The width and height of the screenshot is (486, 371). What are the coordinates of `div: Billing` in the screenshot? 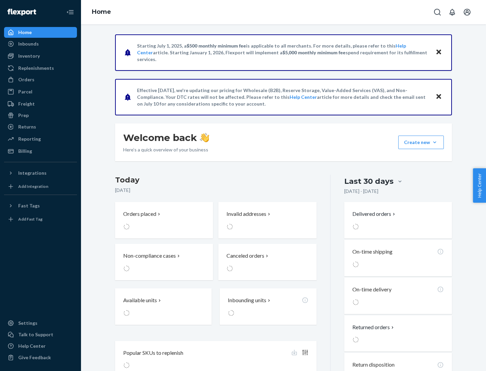 It's located at (25, 151).